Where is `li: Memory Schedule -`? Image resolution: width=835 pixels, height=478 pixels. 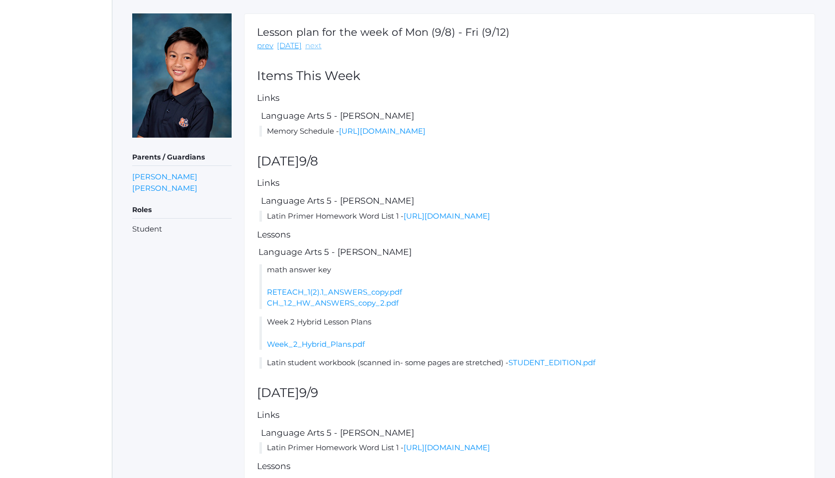
li: Memory Schedule - is located at coordinates (531, 131).